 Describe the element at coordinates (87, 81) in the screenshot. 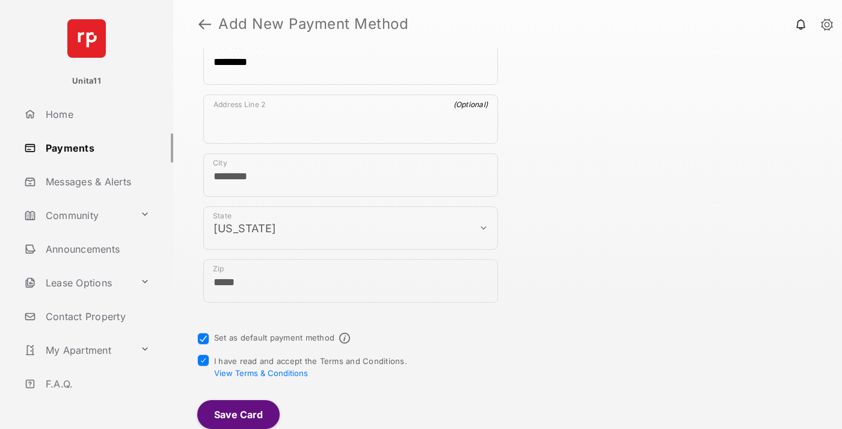

I see `p: Unita11` at that location.